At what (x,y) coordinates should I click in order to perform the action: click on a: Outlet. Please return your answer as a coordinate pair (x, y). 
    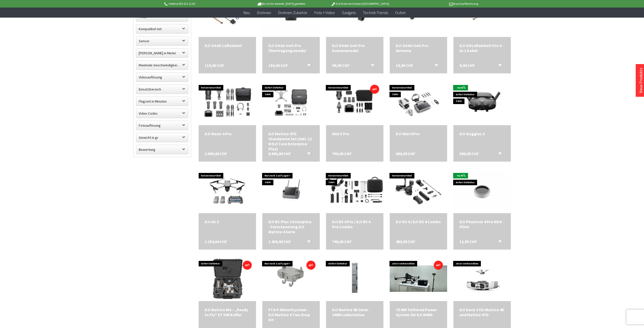
    Looking at the image, I should click on (400, 12).